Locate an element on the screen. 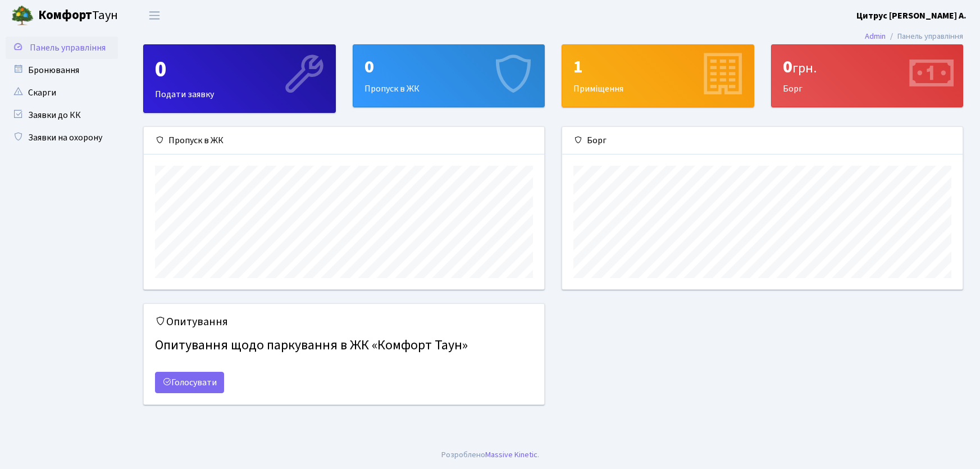 The width and height of the screenshot is (980, 469). h4: Опитування щодо паркування в ЖК «Комфорт Таун» is located at coordinates (344, 345).